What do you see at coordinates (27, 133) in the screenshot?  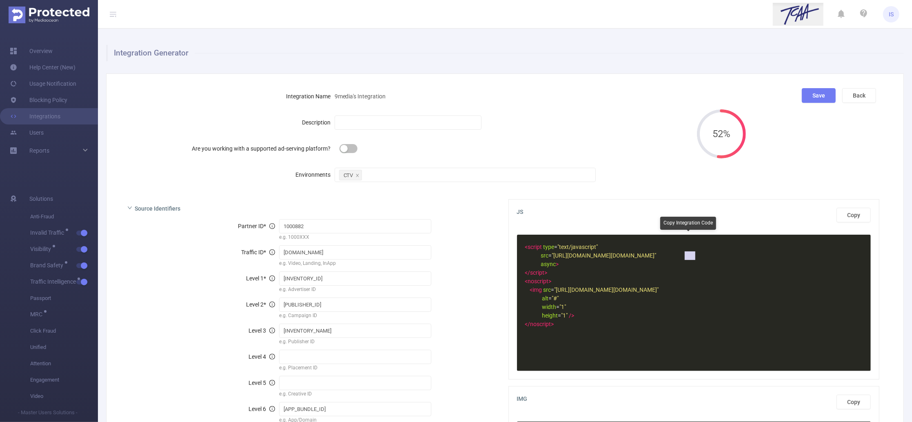 I see `a: Users` at bounding box center [27, 133].